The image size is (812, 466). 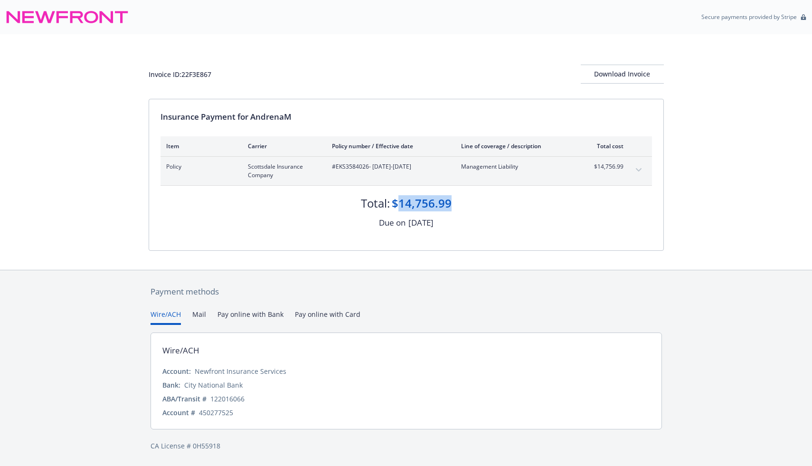 I want to click on button: Pay online with Bank, so click(x=250, y=317).